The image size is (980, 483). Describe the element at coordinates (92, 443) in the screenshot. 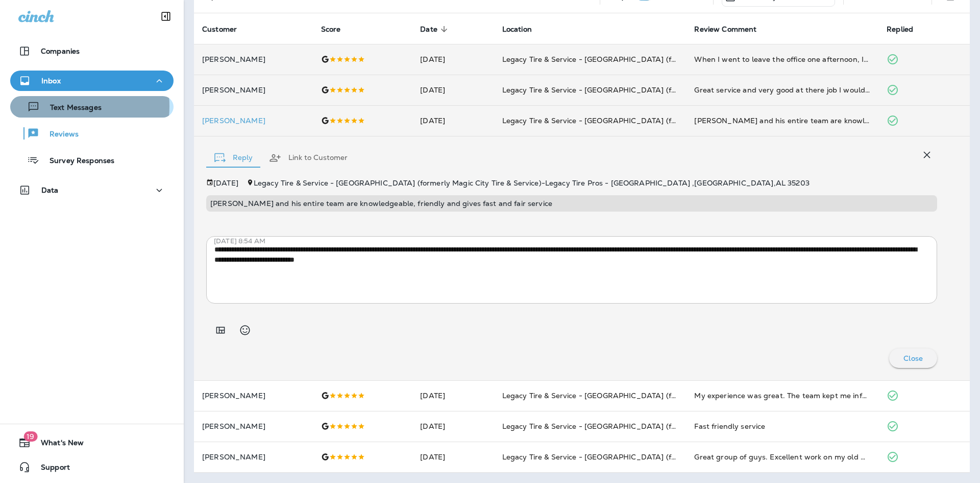

I see `button: 19What's New` at that location.